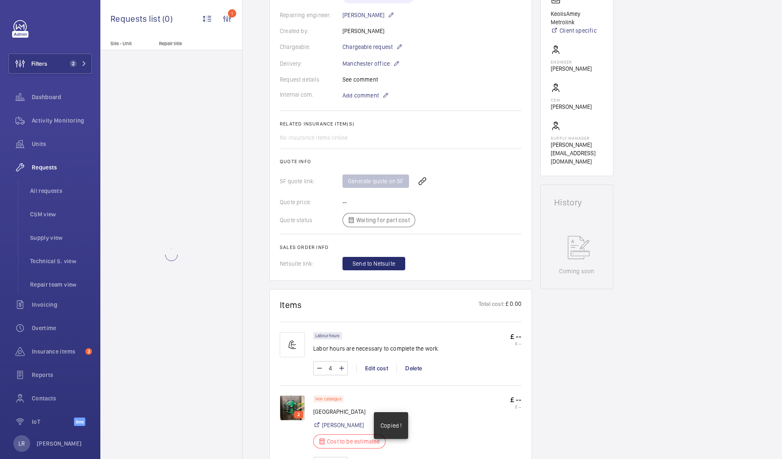  What do you see at coordinates (62, 304) in the screenshot?
I see `span: Invoicing` at bounding box center [62, 304].